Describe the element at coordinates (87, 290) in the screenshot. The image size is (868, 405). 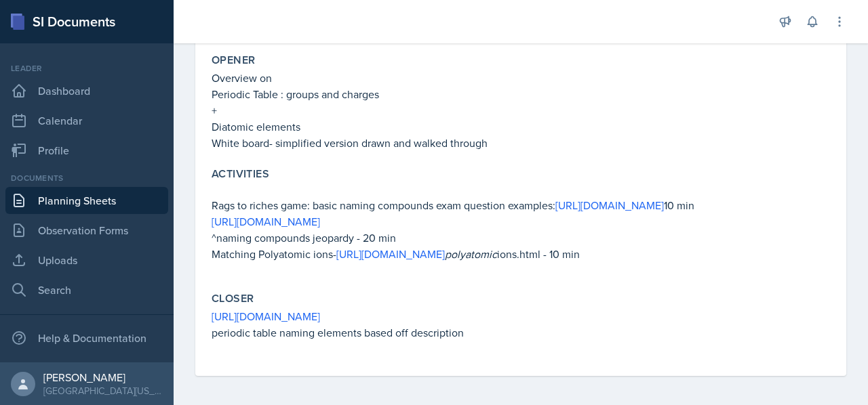
I see `a: Search` at that location.